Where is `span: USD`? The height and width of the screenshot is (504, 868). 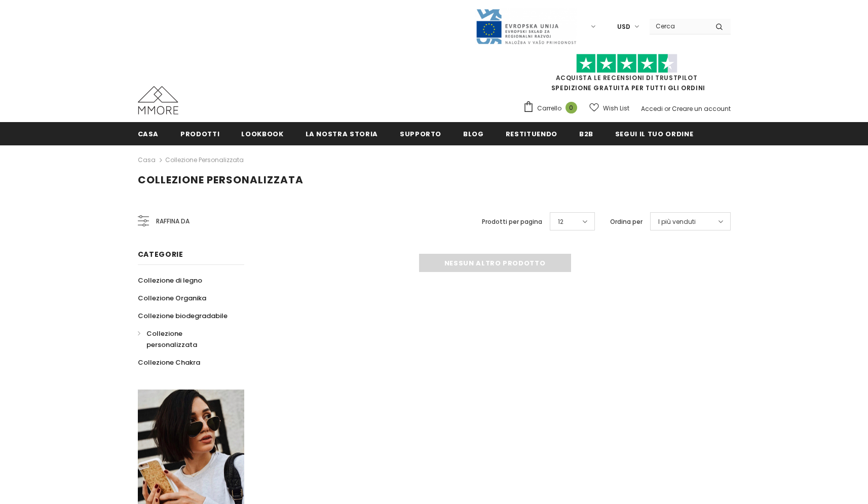
span: USD is located at coordinates (623, 27).